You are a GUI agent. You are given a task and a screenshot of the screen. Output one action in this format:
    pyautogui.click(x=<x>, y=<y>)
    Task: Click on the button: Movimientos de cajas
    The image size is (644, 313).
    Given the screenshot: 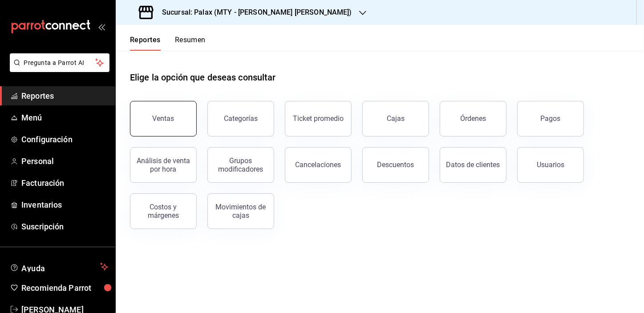 What is the action you would take?
    pyautogui.click(x=241, y=211)
    